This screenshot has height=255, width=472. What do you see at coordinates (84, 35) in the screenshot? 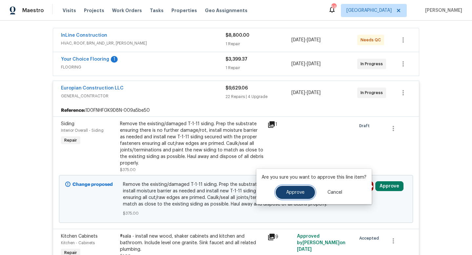
I see `a: InLine Construction` at bounding box center [84, 35].